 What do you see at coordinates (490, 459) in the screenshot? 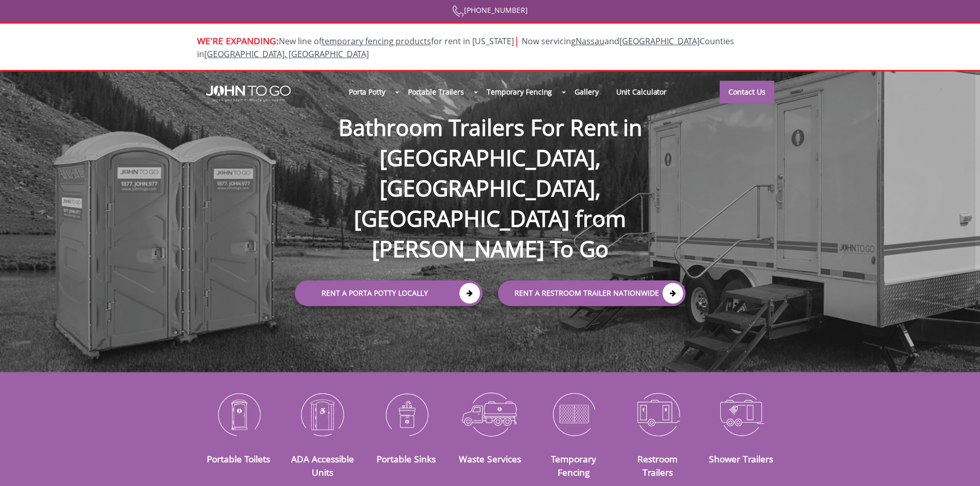
I see `a: Waste Services` at bounding box center [490, 459].